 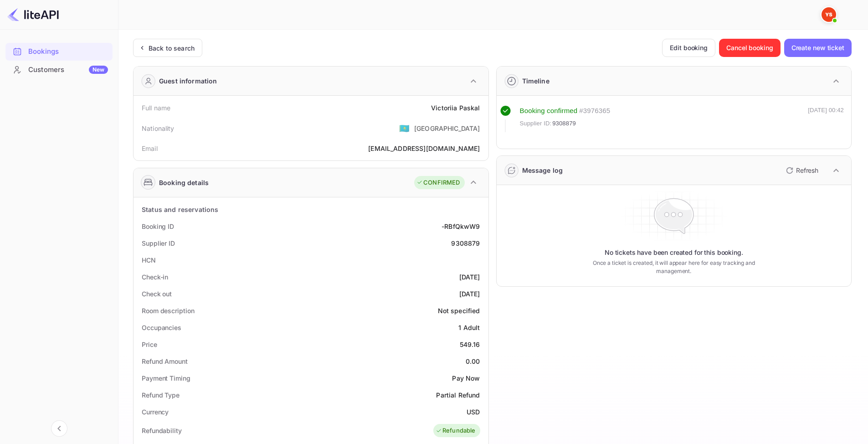 What do you see at coordinates (149, 344) in the screenshot?
I see `div: Price` at bounding box center [149, 344].